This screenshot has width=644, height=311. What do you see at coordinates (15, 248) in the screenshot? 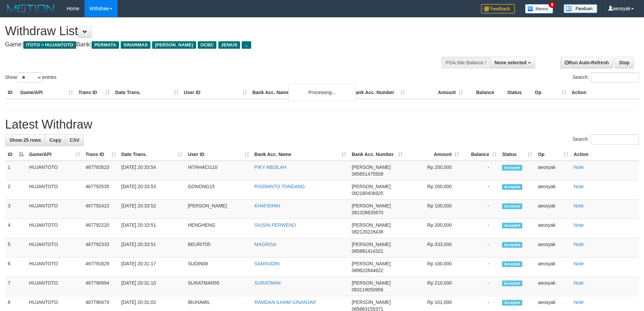
I see `td: 5` at bounding box center [15, 248].